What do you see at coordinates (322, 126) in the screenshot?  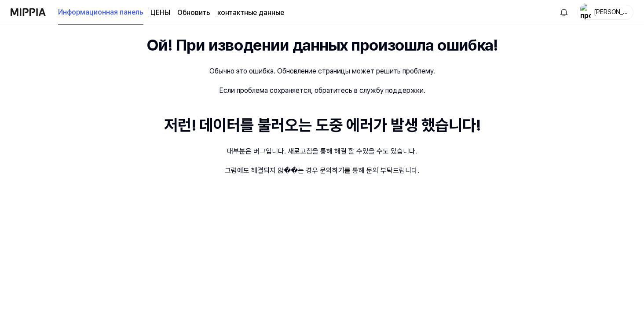 I see `div: 저런! 데이터를 불러오는 도중 에러가 발생 했습니다!` at bounding box center [322, 126].